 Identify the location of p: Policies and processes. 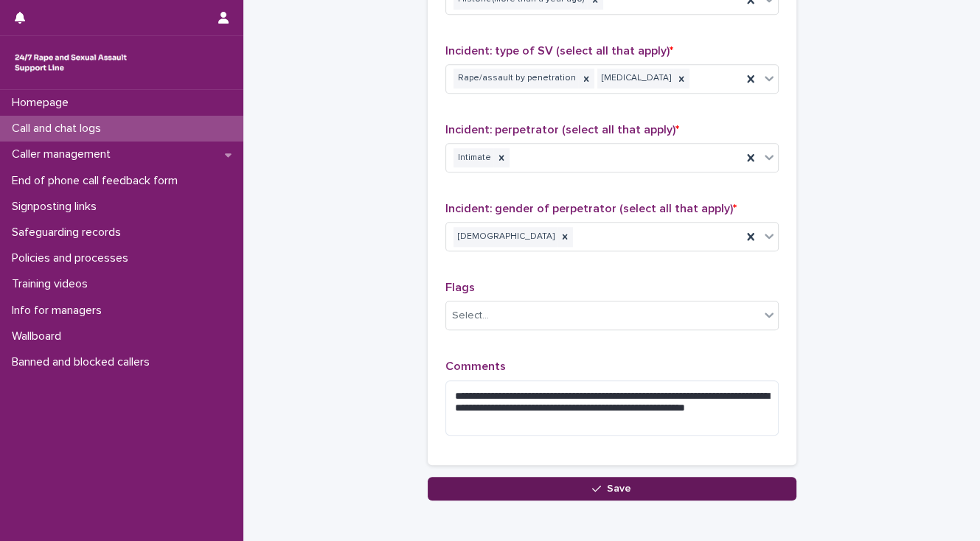
(73, 258).